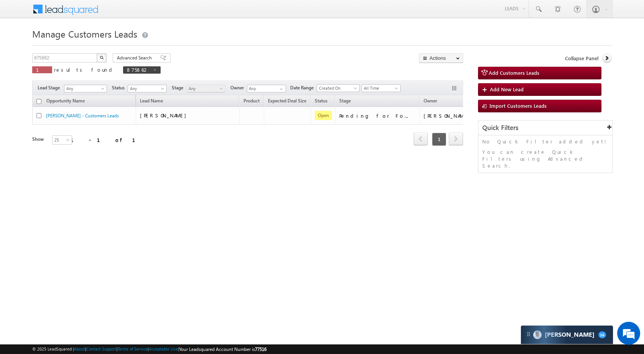 Image resolution: width=644 pixels, height=354 pixels. I want to click on a: prev, so click(421, 139).